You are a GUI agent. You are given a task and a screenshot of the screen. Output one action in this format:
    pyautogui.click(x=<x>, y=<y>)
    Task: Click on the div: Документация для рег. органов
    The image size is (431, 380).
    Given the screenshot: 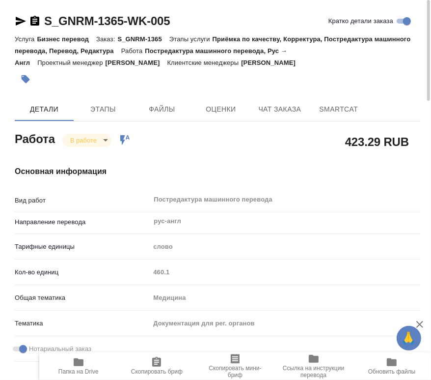 What is the action you would take?
    pyautogui.click(x=285, y=323)
    